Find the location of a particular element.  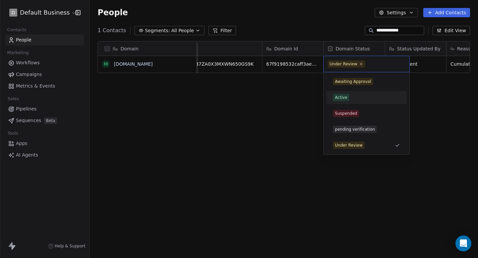

div: Active is located at coordinates (341, 98).